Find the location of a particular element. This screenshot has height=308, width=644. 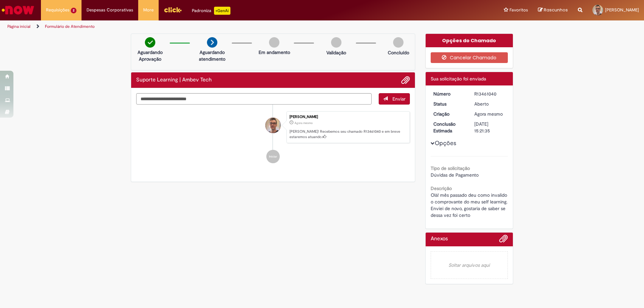

span: Requisições is located at coordinates (58, 10).